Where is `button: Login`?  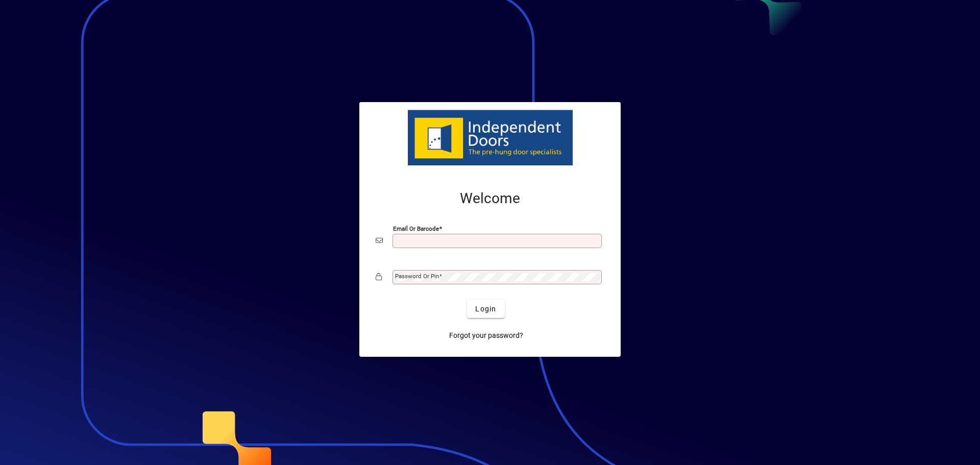
button: Login is located at coordinates (486, 309).